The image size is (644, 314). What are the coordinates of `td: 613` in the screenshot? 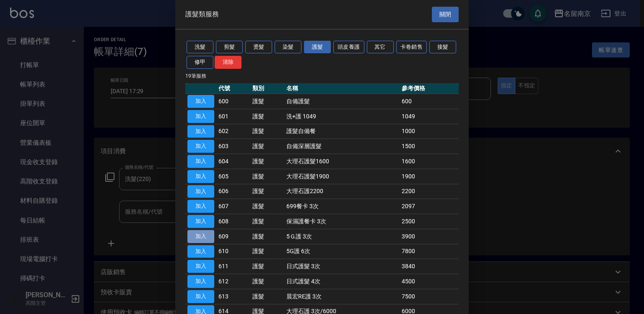 It's located at (233, 296).